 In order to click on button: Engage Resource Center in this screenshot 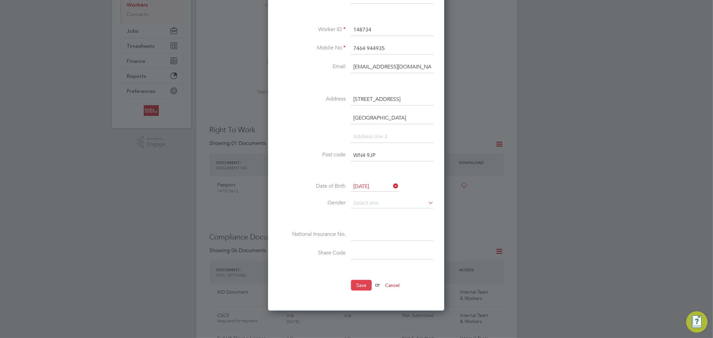, I will do `click(697, 322)`.